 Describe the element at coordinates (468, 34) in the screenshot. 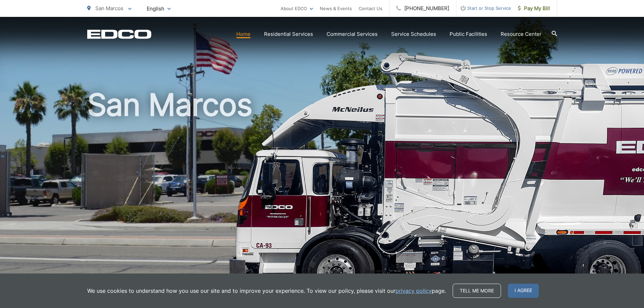

I see `a: Public Facilities` at that location.